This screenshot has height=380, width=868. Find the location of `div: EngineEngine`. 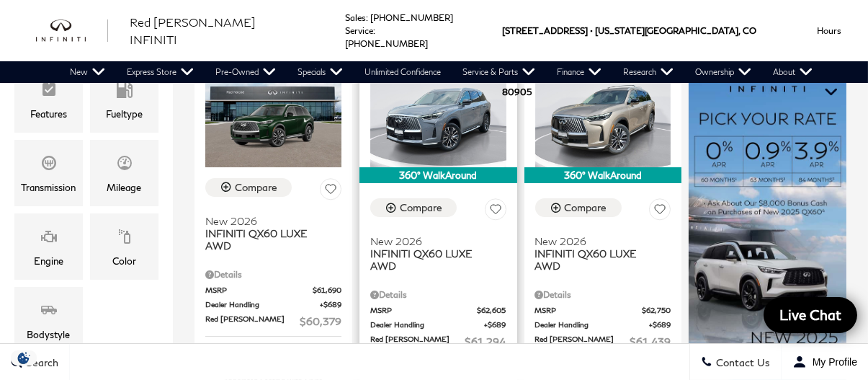

div: EngineEngine is located at coordinates (49, 247).